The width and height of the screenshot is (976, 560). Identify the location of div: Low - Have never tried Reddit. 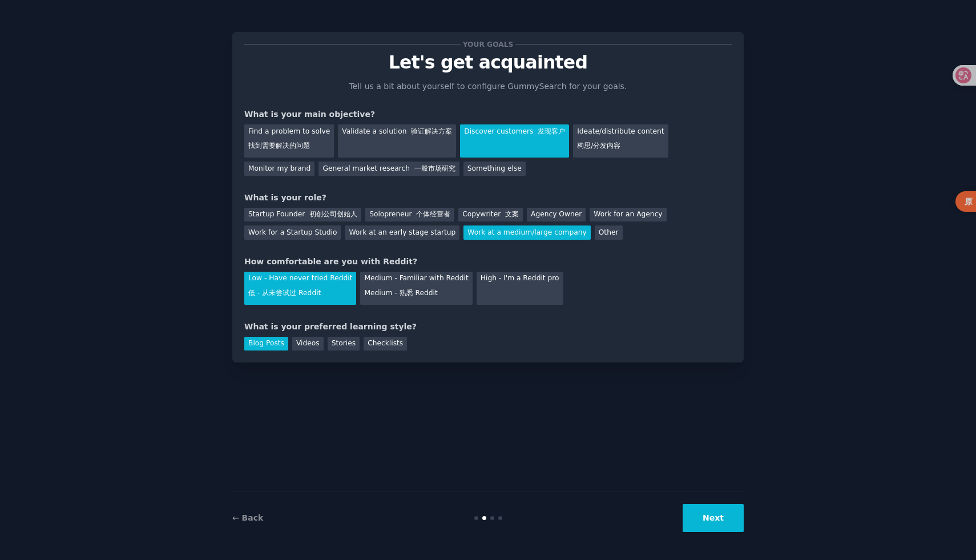
(300, 288).